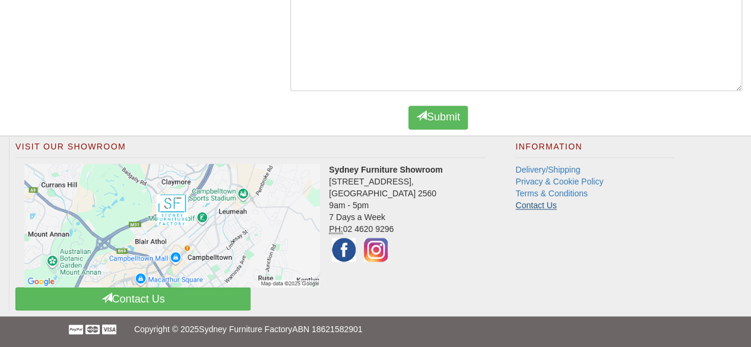 The image size is (751, 347). What do you see at coordinates (595, 150) in the screenshot?
I see `h2: Information` at bounding box center [595, 150].